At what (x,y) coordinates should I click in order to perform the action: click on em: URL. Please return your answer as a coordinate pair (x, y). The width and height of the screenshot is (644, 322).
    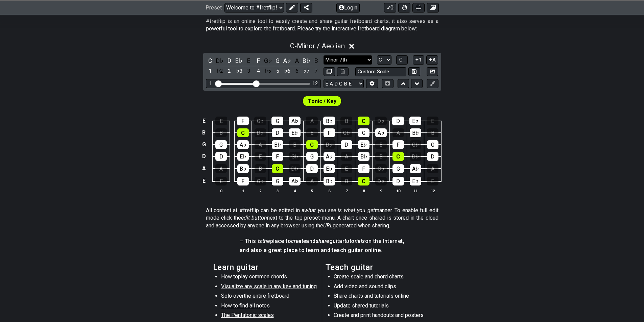
    Looking at the image, I should click on (328, 225).